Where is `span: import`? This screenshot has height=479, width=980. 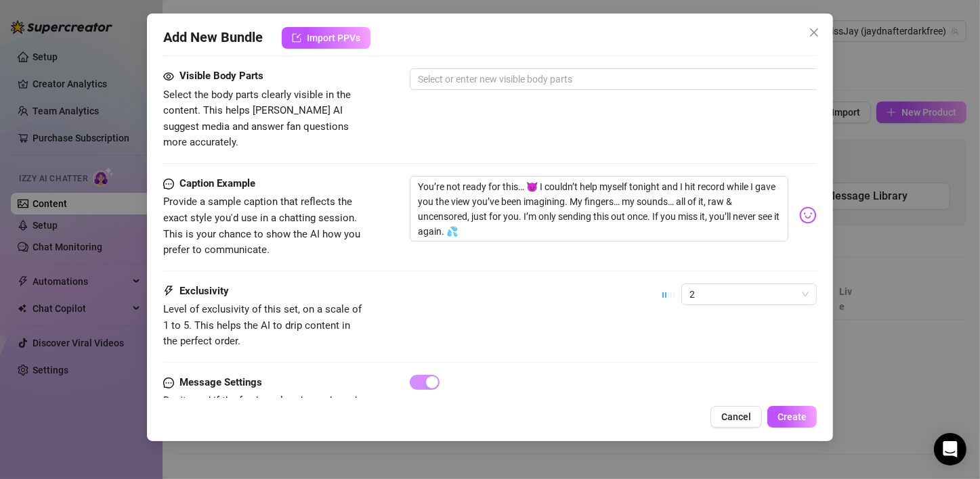 span: import is located at coordinates (296, 38).